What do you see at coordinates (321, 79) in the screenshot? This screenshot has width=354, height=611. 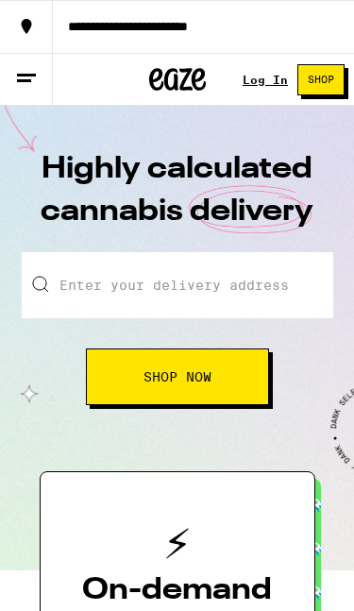 I see `span: Shop` at bounding box center [321, 79].